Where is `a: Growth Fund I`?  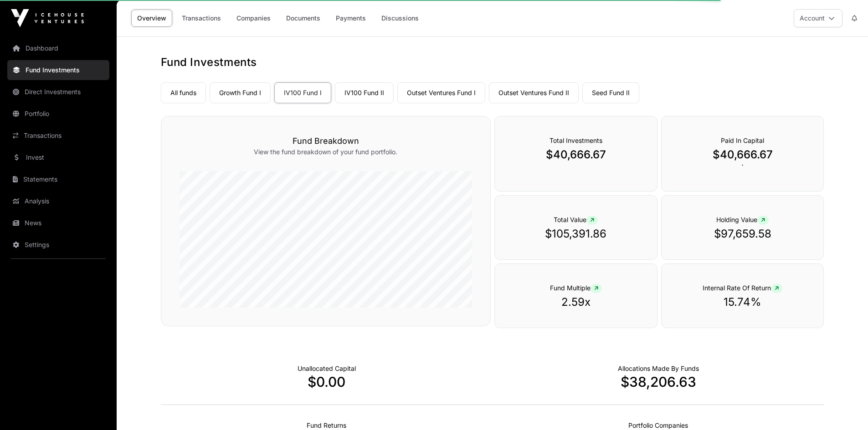
a: Growth Fund I is located at coordinates (240, 93).